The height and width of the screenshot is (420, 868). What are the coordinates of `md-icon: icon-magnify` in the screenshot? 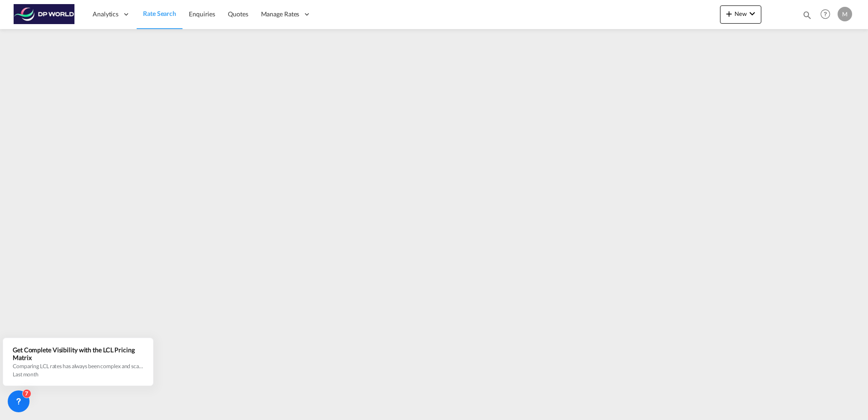 It's located at (807, 15).